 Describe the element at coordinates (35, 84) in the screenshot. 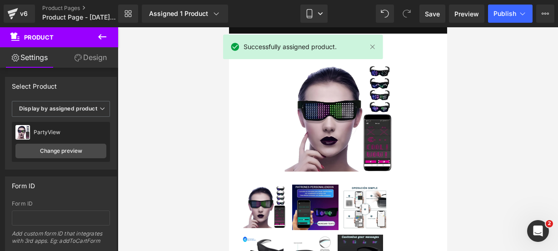

I see `div: Select Product` at that location.